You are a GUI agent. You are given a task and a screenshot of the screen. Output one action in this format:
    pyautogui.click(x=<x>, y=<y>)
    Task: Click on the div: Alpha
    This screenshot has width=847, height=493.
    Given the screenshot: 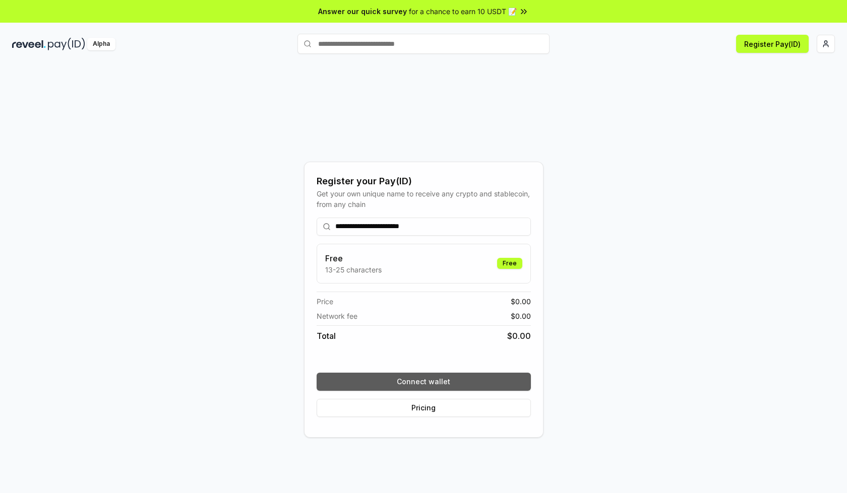 What is the action you would take?
    pyautogui.click(x=101, y=44)
    